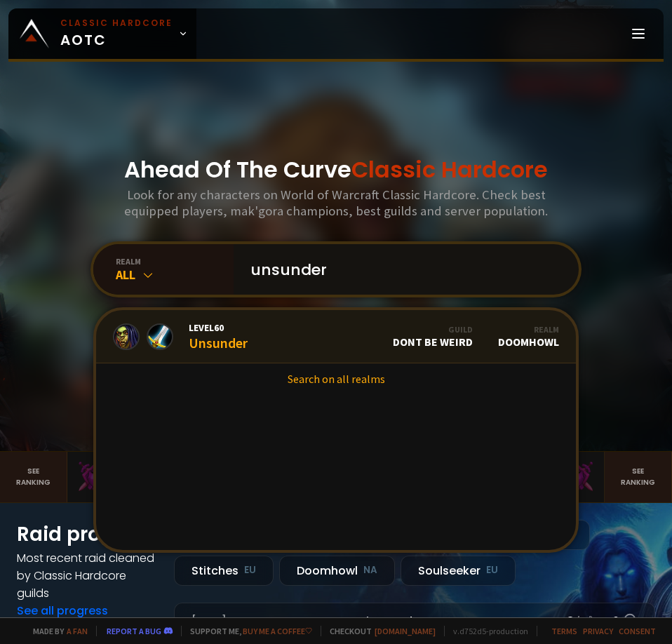  I want to click on h4: Most recent raid cleaned by Classic Hardcore guilds, so click(87, 576).